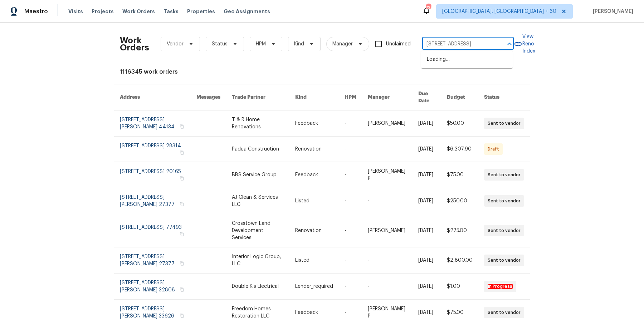 The height and width of the screenshot is (325, 644). I want to click on span: Maestro, so click(36, 12).